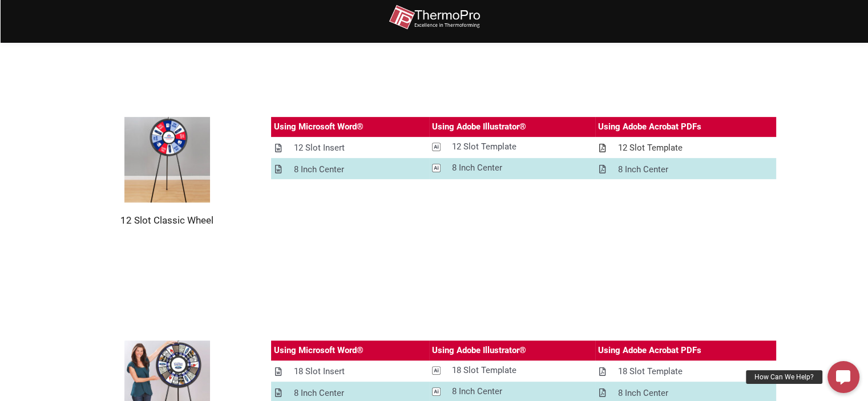 This screenshot has width=868, height=401. Describe the element at coordinates (319, 147) in the screenshot. I see `div: 12 Slot Insert` at that location.